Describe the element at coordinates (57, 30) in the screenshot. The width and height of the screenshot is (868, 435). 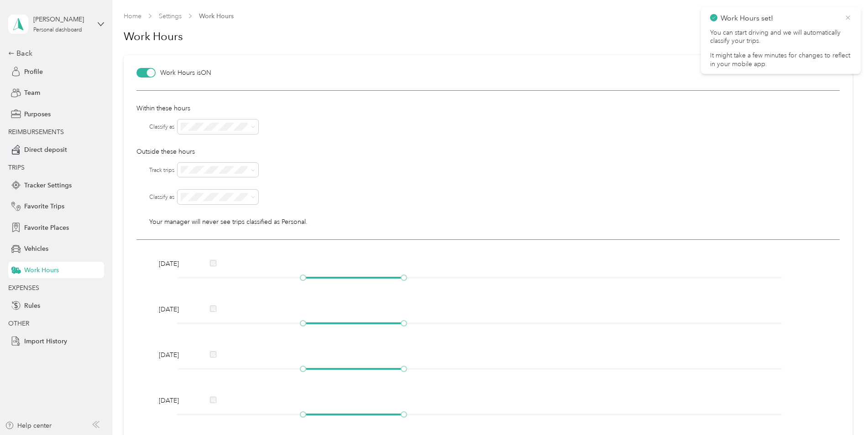
I see `div: Personal dashboard` at that location.